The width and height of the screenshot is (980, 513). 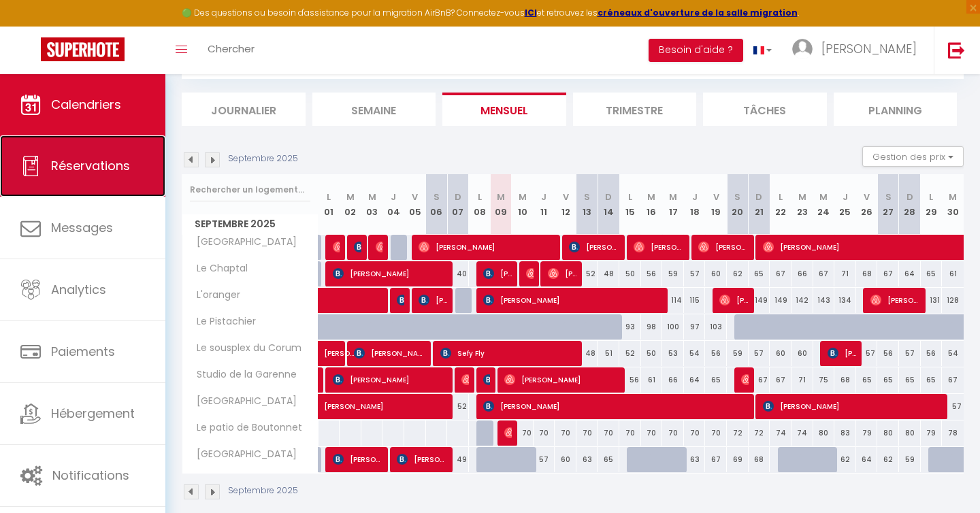 What do you see at coordinates (90, 476) in the screenshot?
I see `span: Notifications` at bounding box center [90, 476].